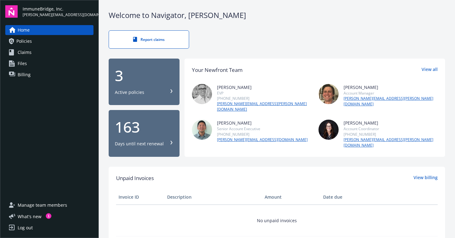 The height and width of the screenshot is (238, 455). Describe the element at coordinates (22, 63) in the screenshot. I see `span: Files` at that location.